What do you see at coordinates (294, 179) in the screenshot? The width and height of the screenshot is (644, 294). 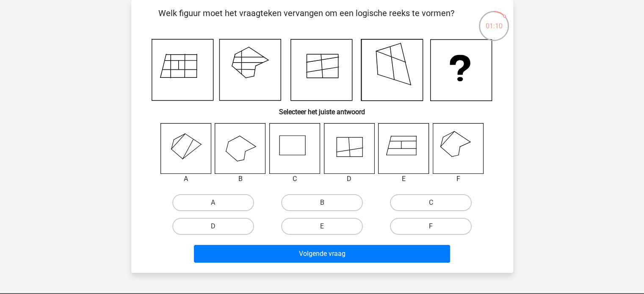 I see `div: C` at bounding box center [294, 179].